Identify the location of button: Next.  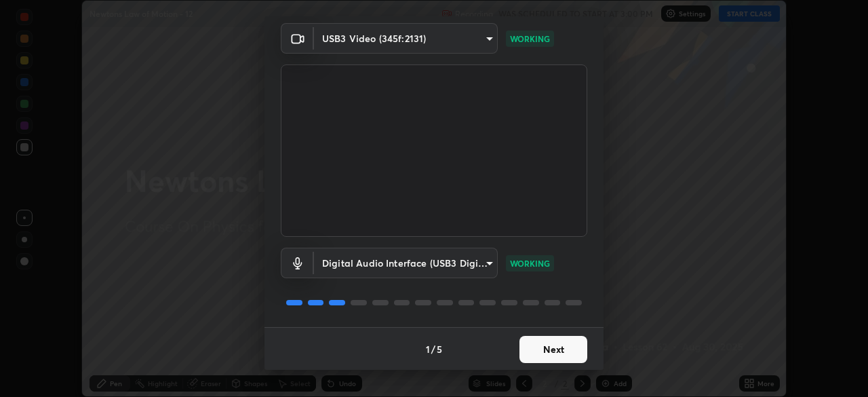
(553, 349).